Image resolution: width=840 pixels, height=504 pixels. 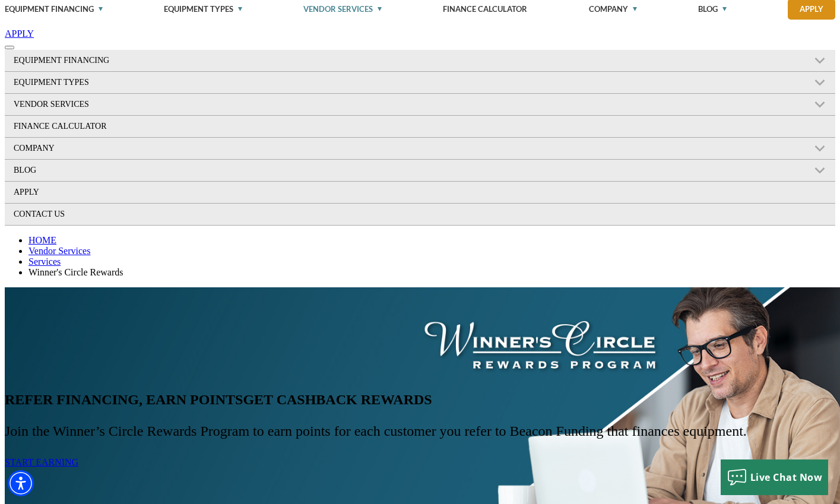 I want to click on a: Equipment Types, so click(x=362, y=83).